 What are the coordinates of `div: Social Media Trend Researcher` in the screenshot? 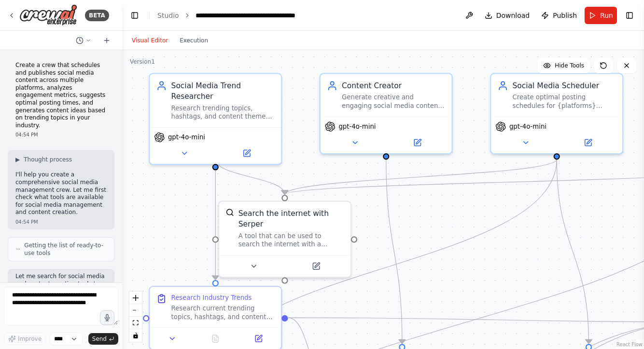 It's located at (223, 91).